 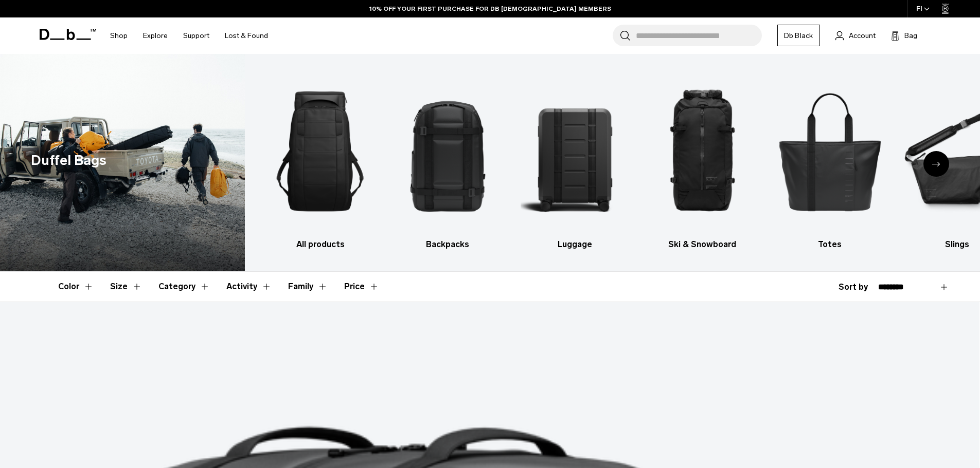 I want to click on li: 2 / 10, so click(x=448, y=160).